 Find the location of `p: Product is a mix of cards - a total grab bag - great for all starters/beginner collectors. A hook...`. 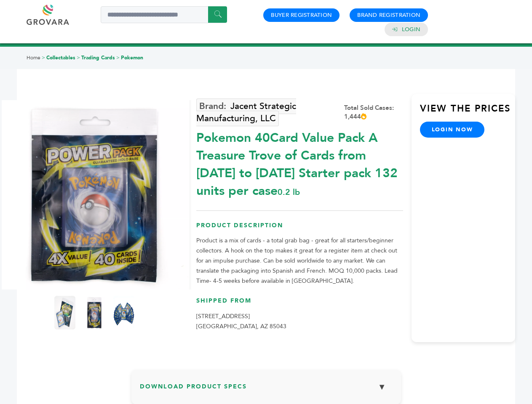

p: Product is a mix of cards - a total grab bag - great for all starters/beginner collectors. A hook... is located at coordinates (300, 261).